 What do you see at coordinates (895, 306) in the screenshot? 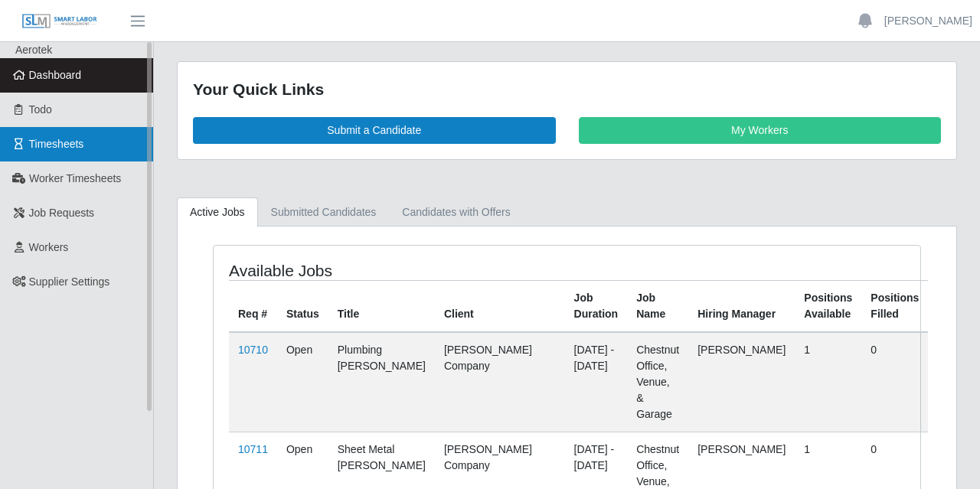
I see `th: Positions Filled` at bounding box center [895, 306].